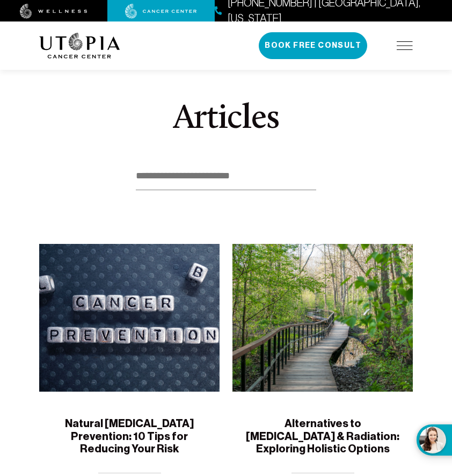 The width and height of the screenshot is (452, 476). Describe the element at coordinates (161, 11) in the screenshot. I see `img: cancer center` at that location.